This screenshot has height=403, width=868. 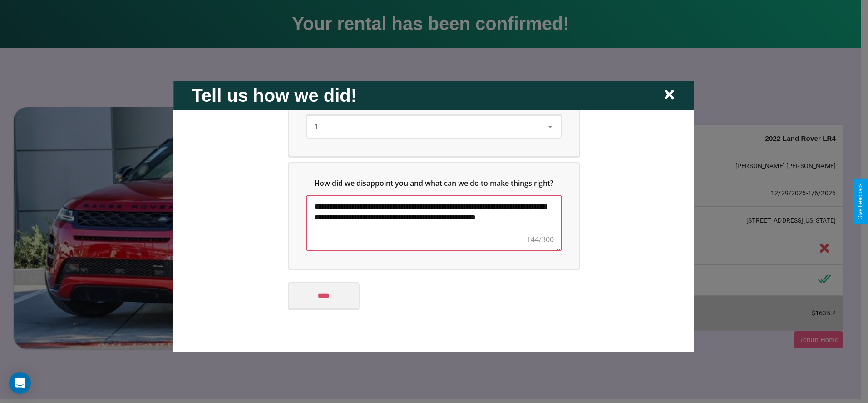 What do you see at coordinates (274, 95) in the screenshot?
I see `h2: Tell us how we did!` at bounding box center [274, 95].